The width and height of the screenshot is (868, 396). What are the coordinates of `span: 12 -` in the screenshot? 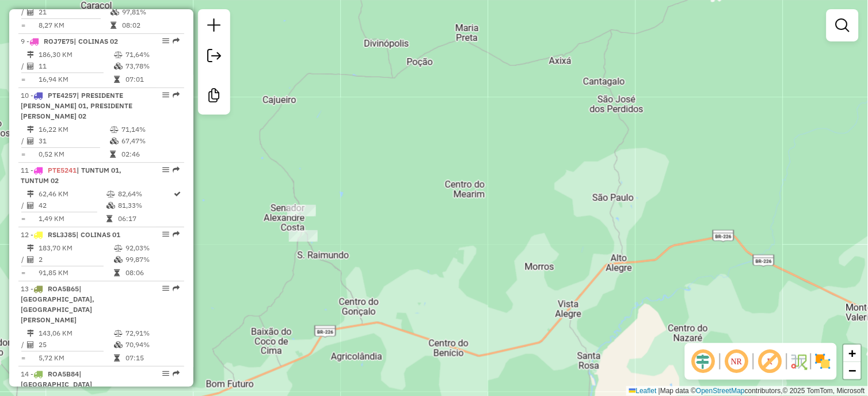 It's located at (70, 234).